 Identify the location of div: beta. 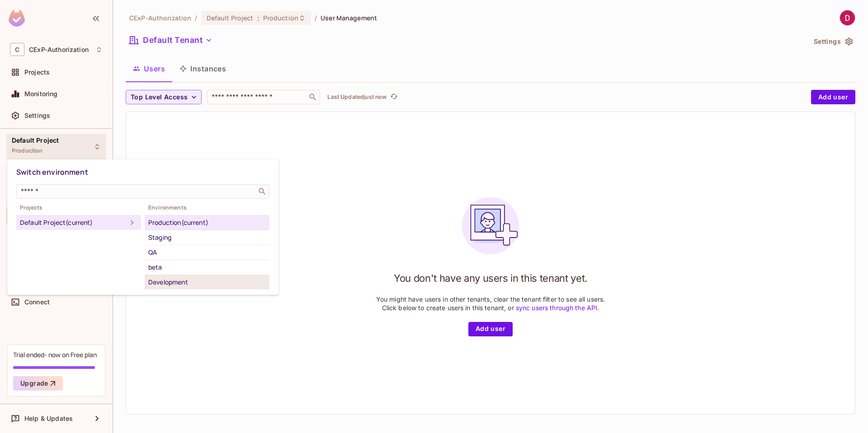
(207, 267).